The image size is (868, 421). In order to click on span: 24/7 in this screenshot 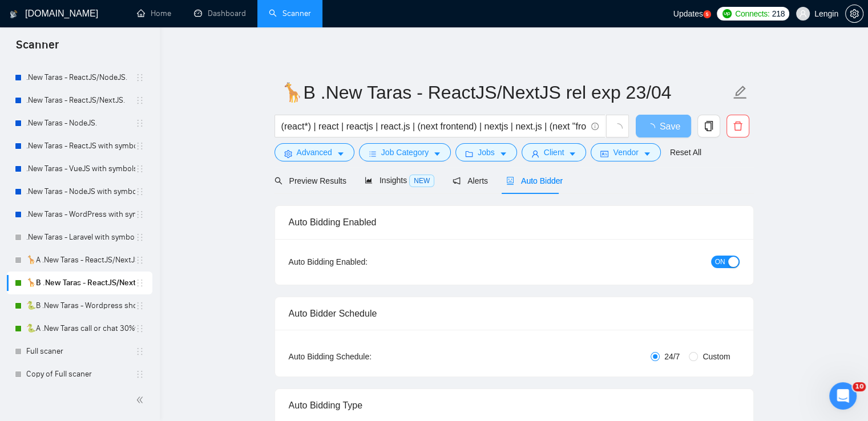, I will do `click(672, 357)`.